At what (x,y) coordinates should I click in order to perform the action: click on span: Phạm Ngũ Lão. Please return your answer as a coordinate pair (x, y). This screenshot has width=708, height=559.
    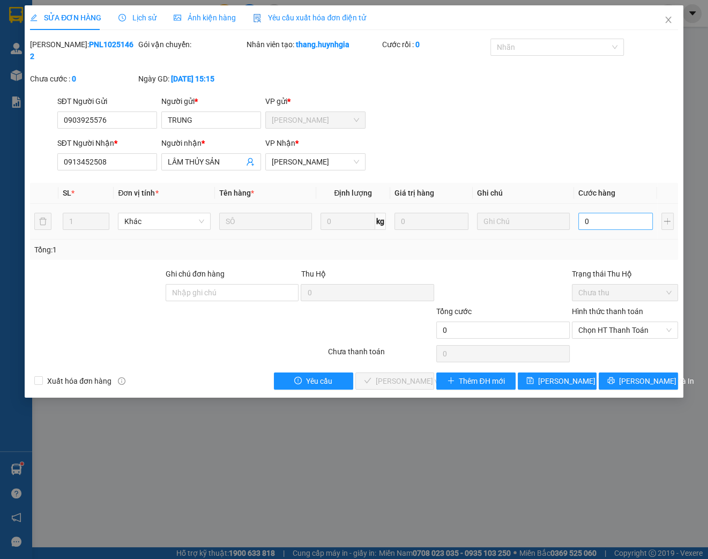
    Looking at the image, I should click on (315, 120).